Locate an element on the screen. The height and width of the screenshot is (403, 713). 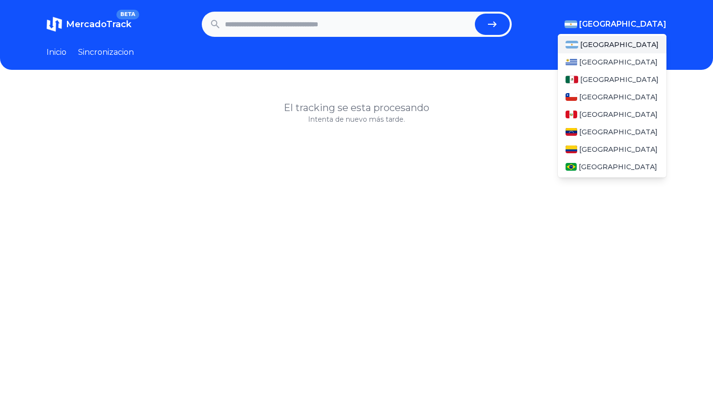
a: Inicio is located at coordinates (56, 52).